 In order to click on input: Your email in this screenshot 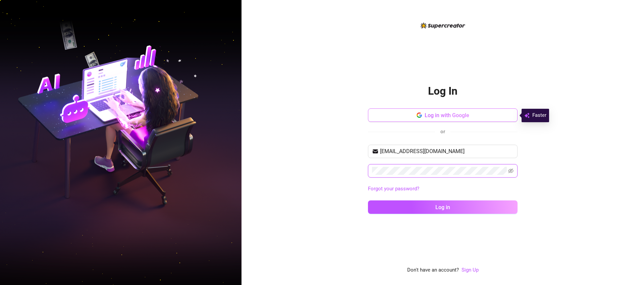, I will do `click(447, 151)`.